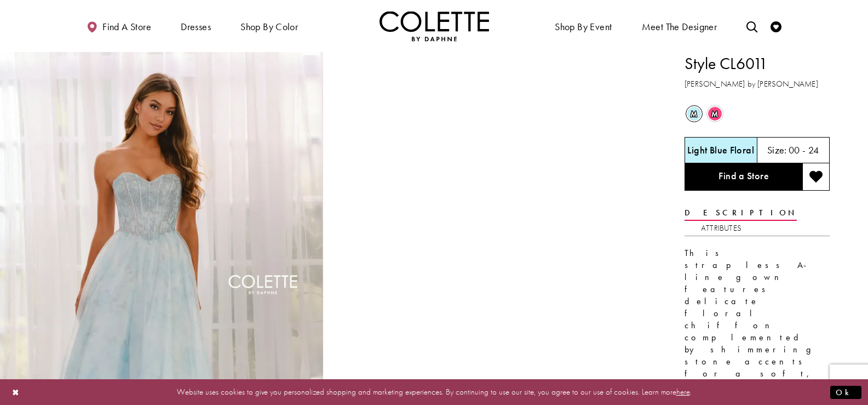 The height and width of the screenshot is (405, 868). What do you see at coordinates (816, 177) in the screenshot?
I see `button: Add to wishlist` at bounding box center [816, 177].